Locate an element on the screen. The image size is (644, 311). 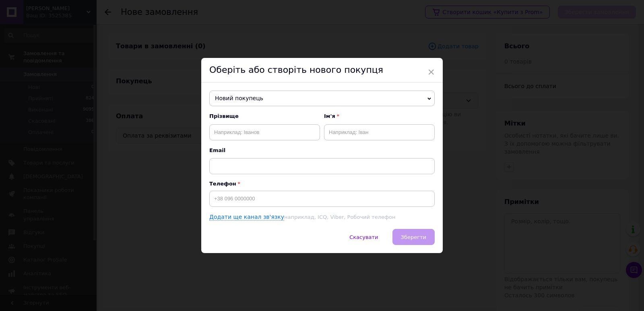
button: Скасувати is located at coordinates (363, 236).